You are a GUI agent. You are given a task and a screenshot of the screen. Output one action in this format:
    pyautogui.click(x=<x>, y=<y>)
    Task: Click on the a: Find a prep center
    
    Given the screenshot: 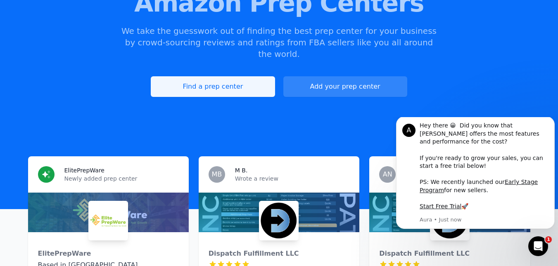 What is the action you would take?
    pyautogui.click(x=213, y=87)
    